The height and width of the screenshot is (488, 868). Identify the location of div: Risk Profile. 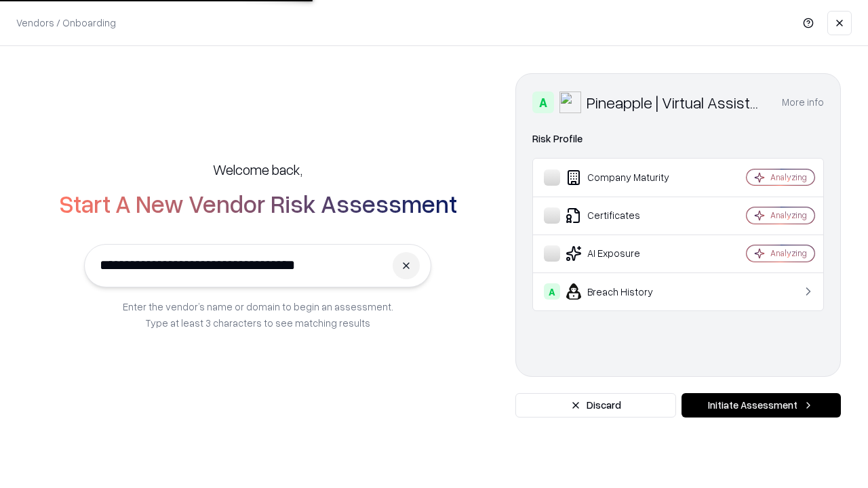
(678, 139).